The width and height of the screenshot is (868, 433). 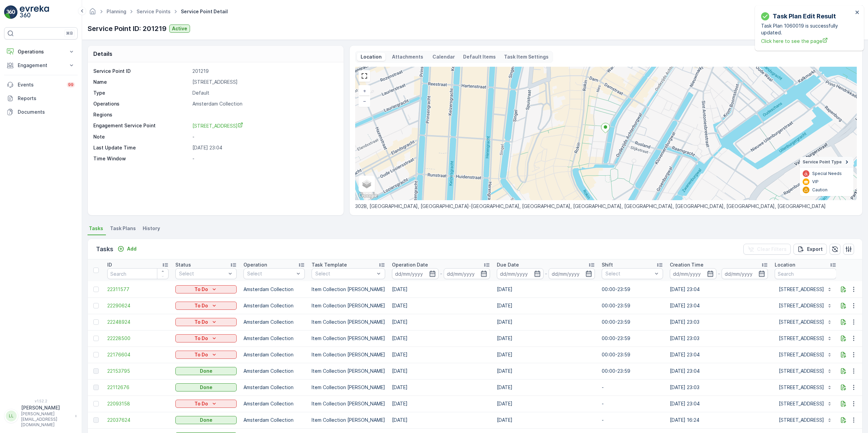 What do you see at coordinates (371, 57) in the screenshot?
I see `p: Location` at bounding box center [371, 57].